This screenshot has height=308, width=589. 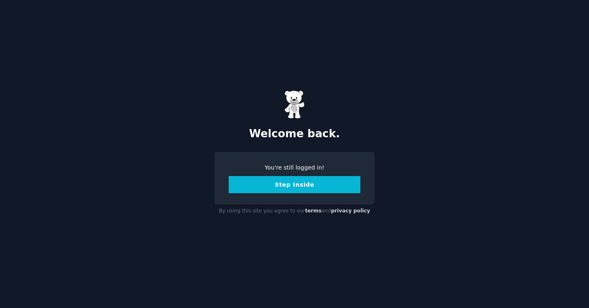 I want to click on button: Step Inside, so click(x=294, y=185).